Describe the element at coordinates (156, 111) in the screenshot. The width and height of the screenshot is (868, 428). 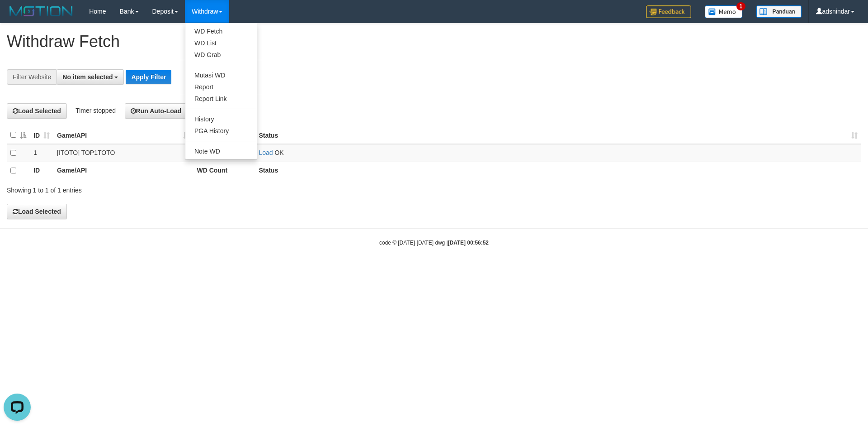
I see `button: Run Auto-Load` at that location.